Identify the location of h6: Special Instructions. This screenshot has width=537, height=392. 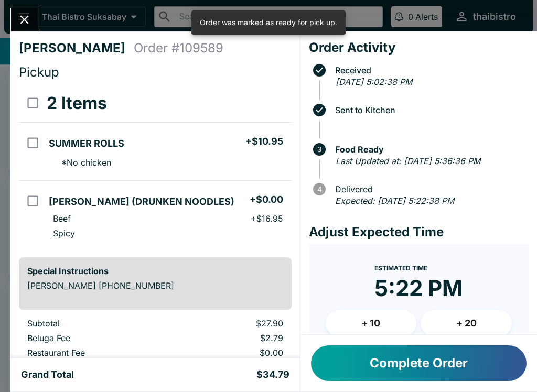
(155, 271).